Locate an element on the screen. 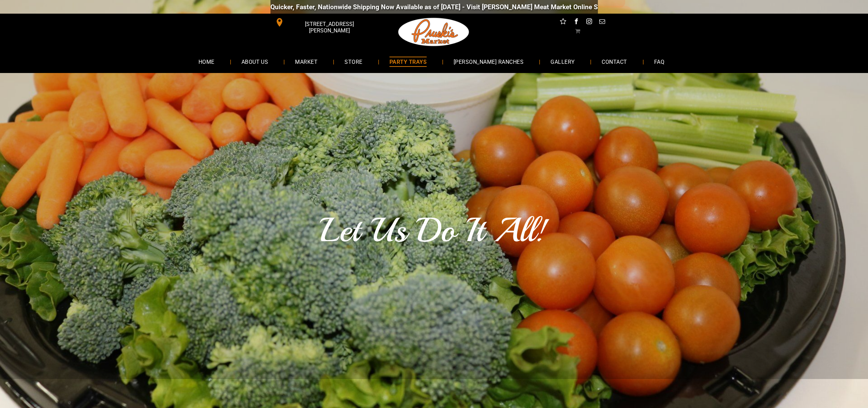 The height and width of the screenshot is (408, 868). a: PARTY TRAYS is located at coordinates (408, 61).